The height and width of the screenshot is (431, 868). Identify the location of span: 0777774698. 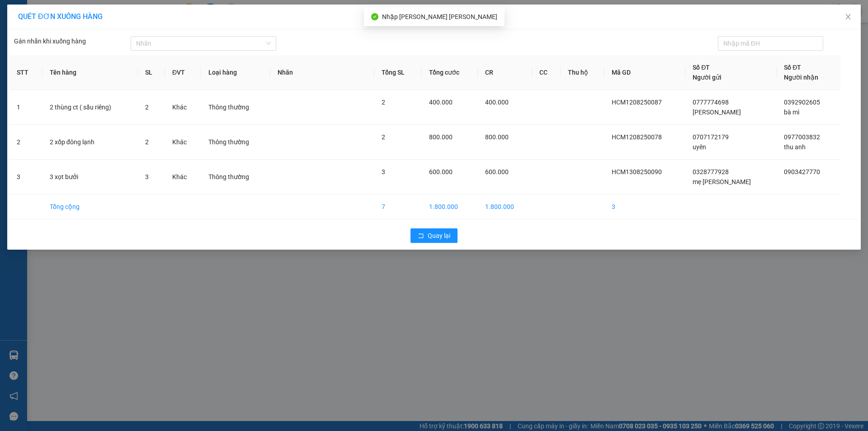
(711, 102).